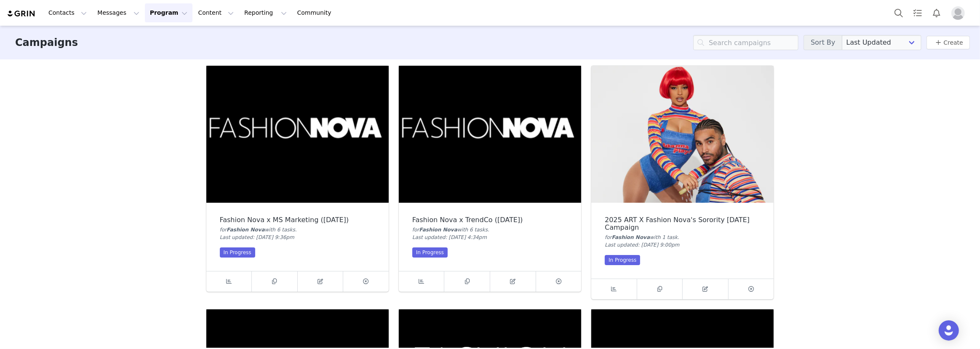 The image size is (980, 349). Describe the element at coordinates (118, 13) in the screenshot. I see `button: Messages` at that location.